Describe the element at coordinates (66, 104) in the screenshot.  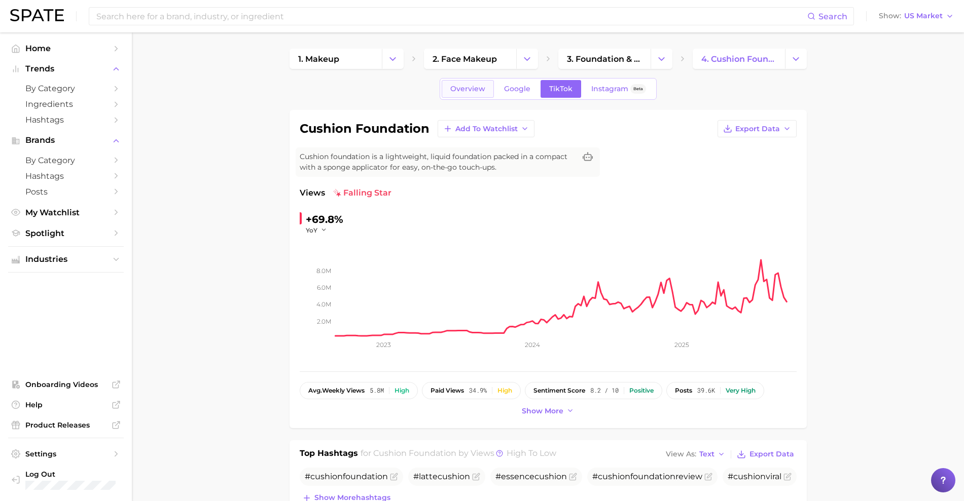
I see `a: Ingredients` at that location.